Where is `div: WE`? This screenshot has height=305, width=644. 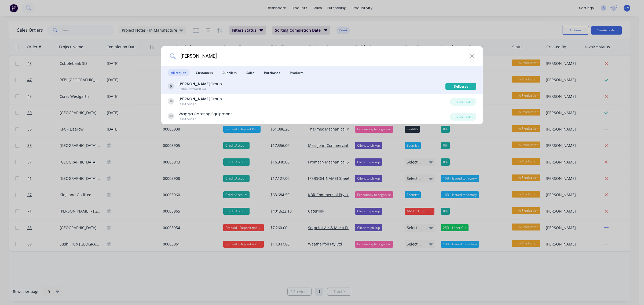
div: WE is located at coordinates (171, 116).